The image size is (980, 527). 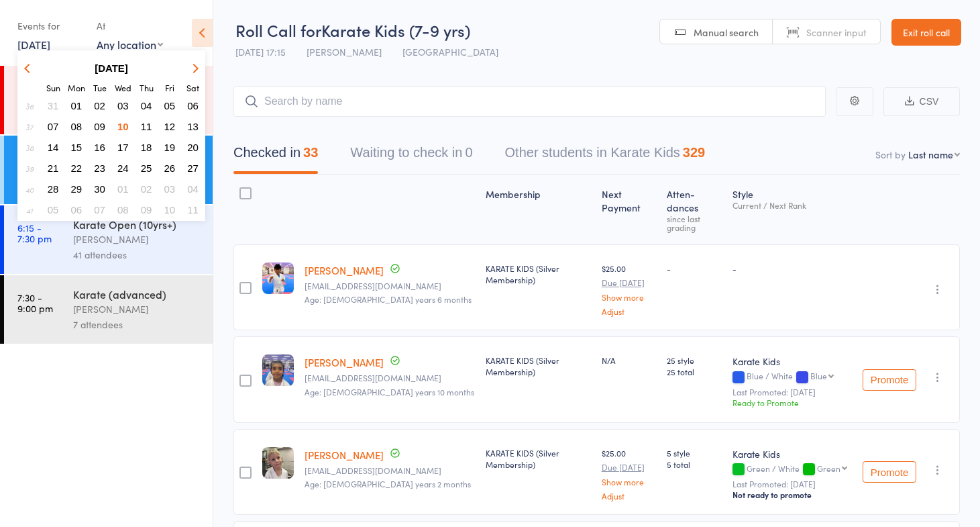 What do you see at coordinates (792, 376) in the screenshot?
I see `div: Blue / White` at bounding box center [792, 376].